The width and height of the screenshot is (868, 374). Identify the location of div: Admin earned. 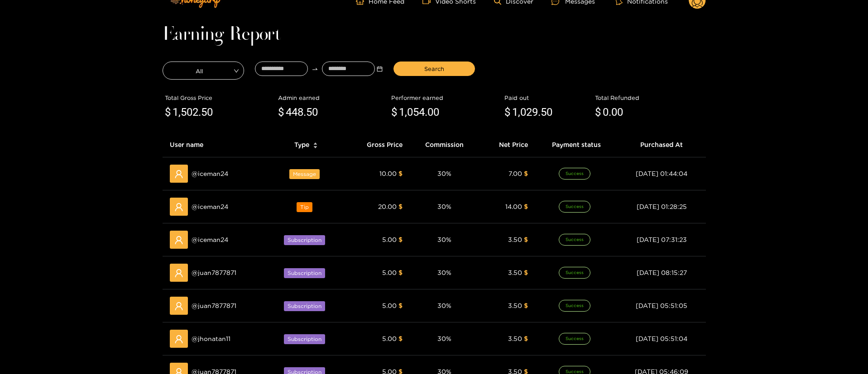
(332, 97).